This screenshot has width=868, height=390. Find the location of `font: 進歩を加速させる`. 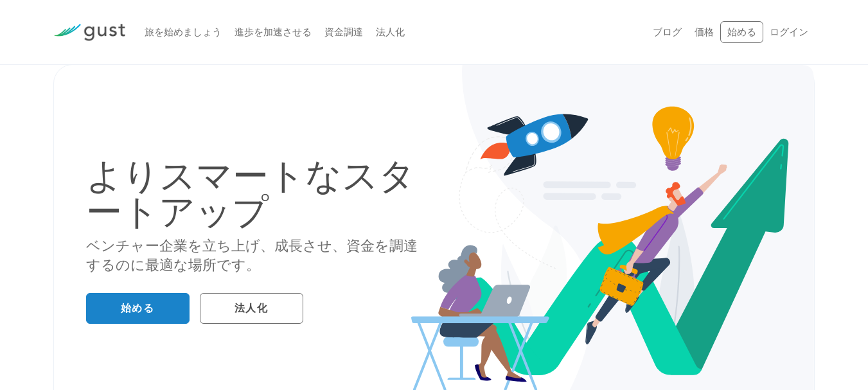

font: 進歩を加速させる is located at coordinates (273, 32).